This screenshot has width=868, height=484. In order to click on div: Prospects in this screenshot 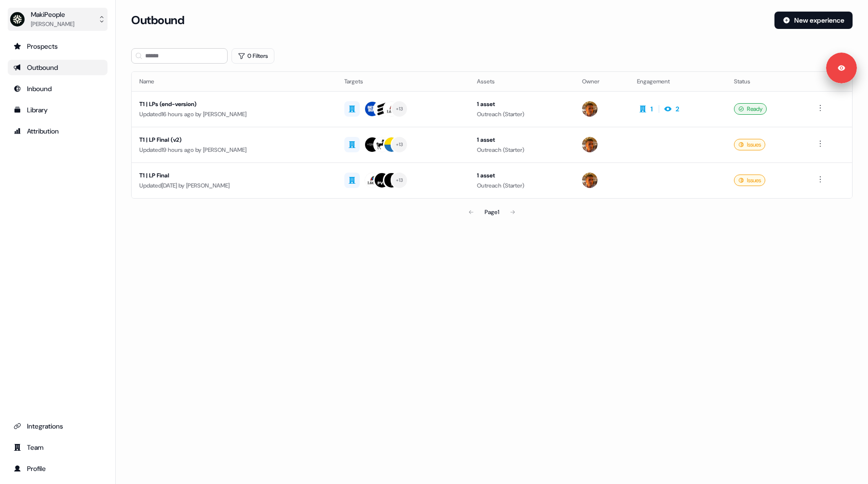, I will do `click(58, 46)`.